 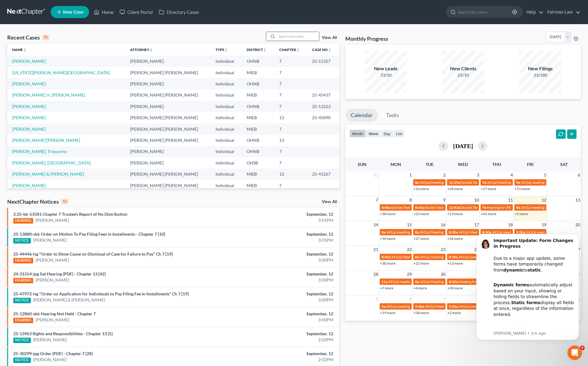 I want to click on div: New Filings, so click(x=541, y=68).